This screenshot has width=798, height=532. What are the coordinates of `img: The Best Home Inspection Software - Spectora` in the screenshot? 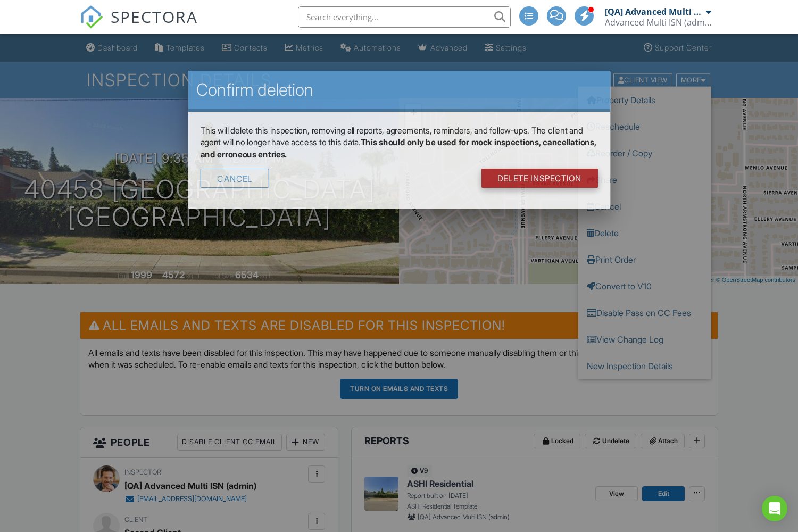 It's located at (91, 17).